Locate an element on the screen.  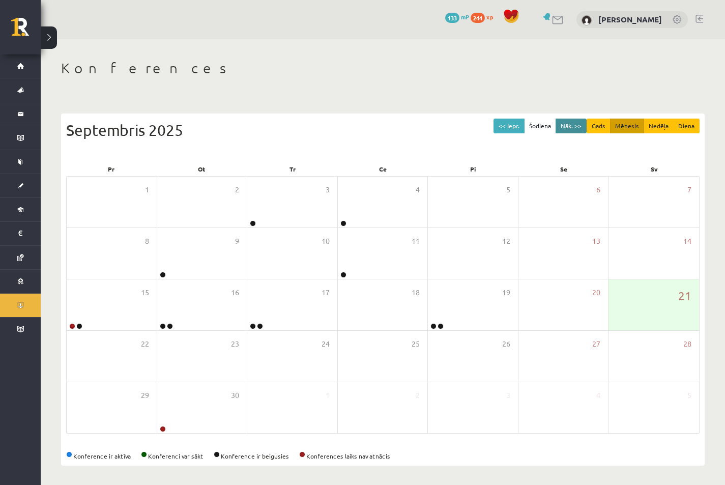
span: 18 is located at coordinates (416, 293).